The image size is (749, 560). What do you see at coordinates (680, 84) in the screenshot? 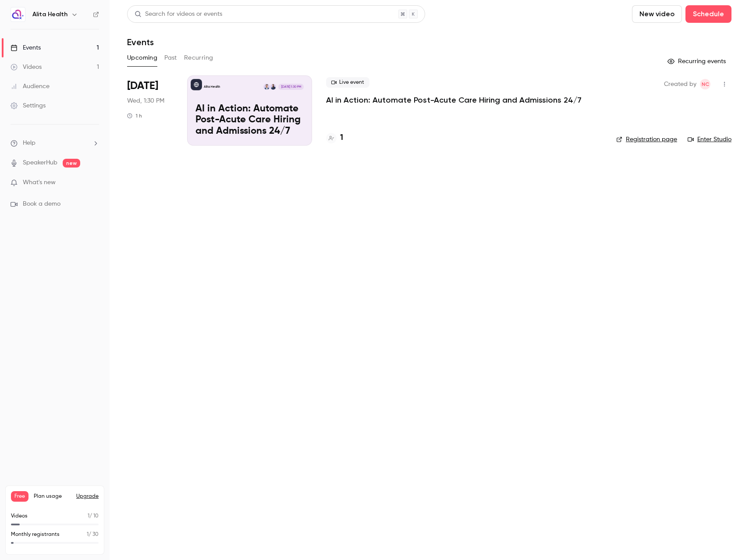
I see `span: Created by` at bounding box center [680, 84].